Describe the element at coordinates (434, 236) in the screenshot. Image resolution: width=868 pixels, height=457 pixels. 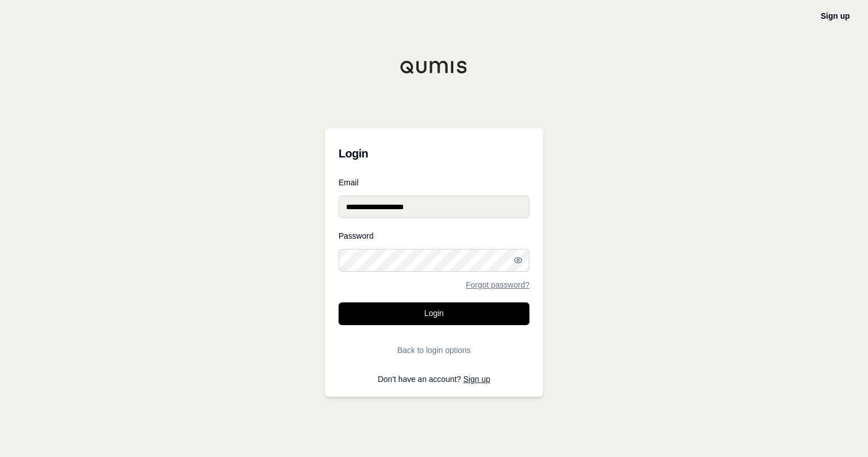
I see `label: Password` at that location.